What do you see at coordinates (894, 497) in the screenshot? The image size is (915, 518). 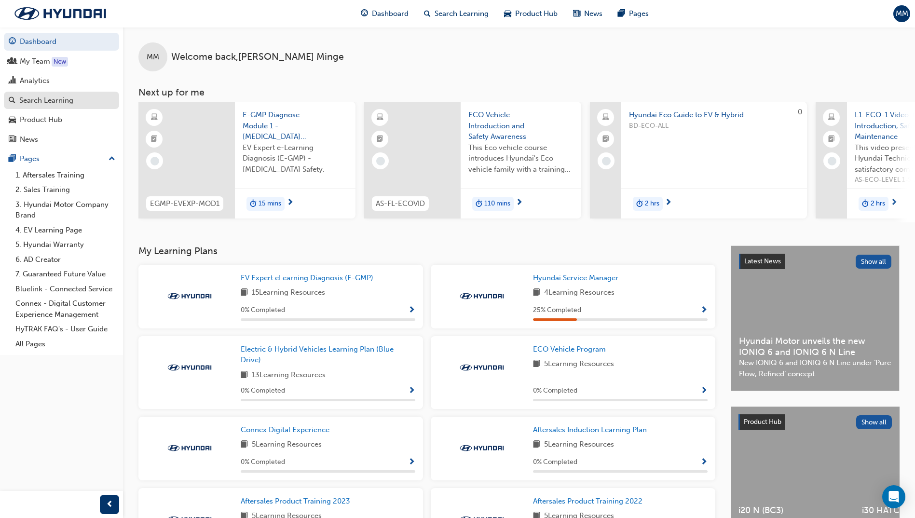 I see `div: Open Intercom Messenger` at bounding box center [894, 497].